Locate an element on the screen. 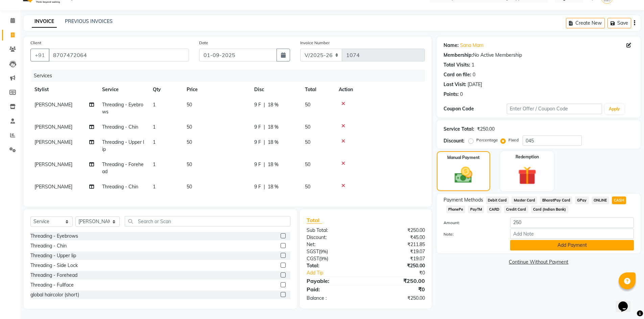 This screenshot has height=319, width=644. span: CARD is located at coordinates (494, 210).